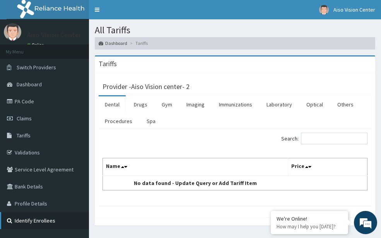 This screenshot has height=238, width=381. I want to click on h3: Tariffs, so click(107, 64).